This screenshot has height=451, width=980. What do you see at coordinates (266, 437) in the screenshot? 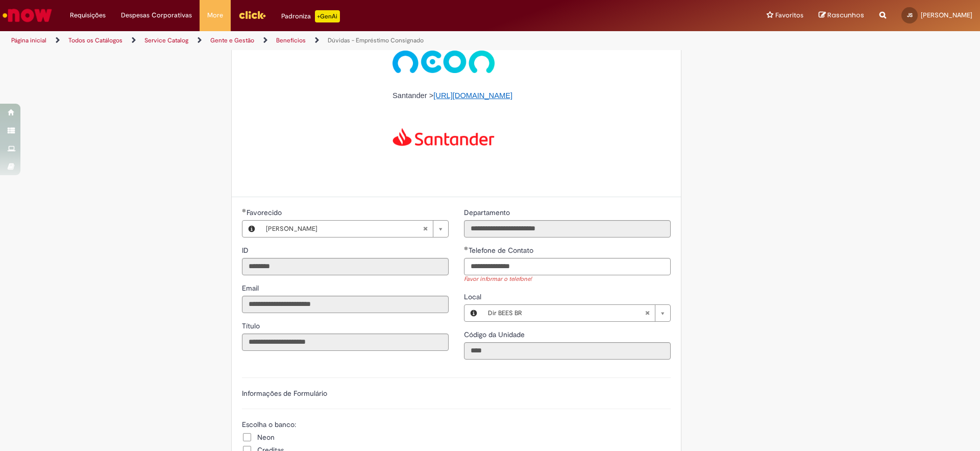
I see `span: Neon` at bounding box center [266, 437].